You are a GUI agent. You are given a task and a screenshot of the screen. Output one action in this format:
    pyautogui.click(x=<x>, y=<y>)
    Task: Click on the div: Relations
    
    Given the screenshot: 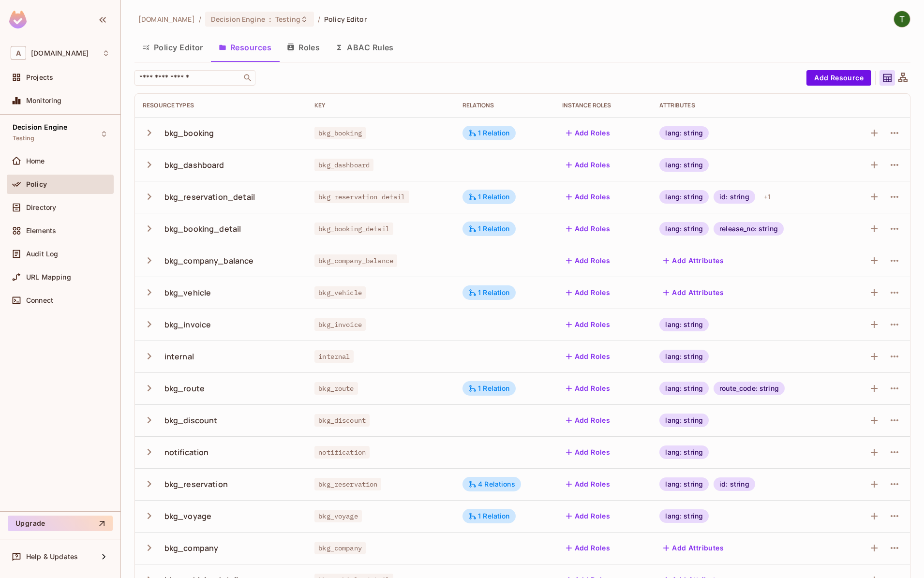 What is the action you would take?
    pyautogui.click(x=504, y=106)
    